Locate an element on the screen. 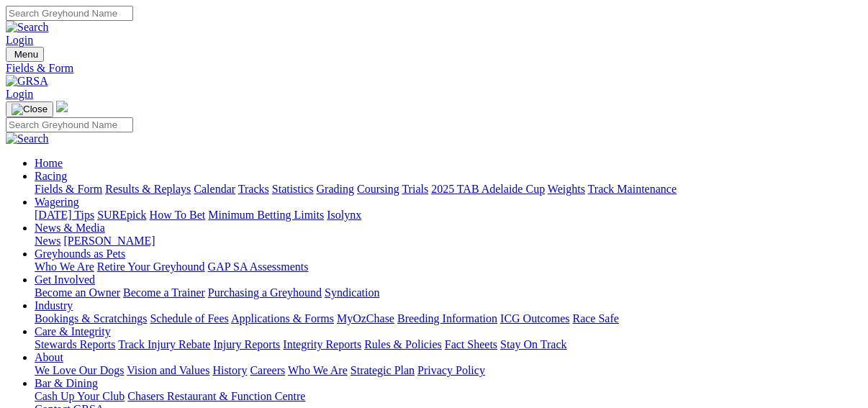  div: Industry is located at coordinates (449, 319).